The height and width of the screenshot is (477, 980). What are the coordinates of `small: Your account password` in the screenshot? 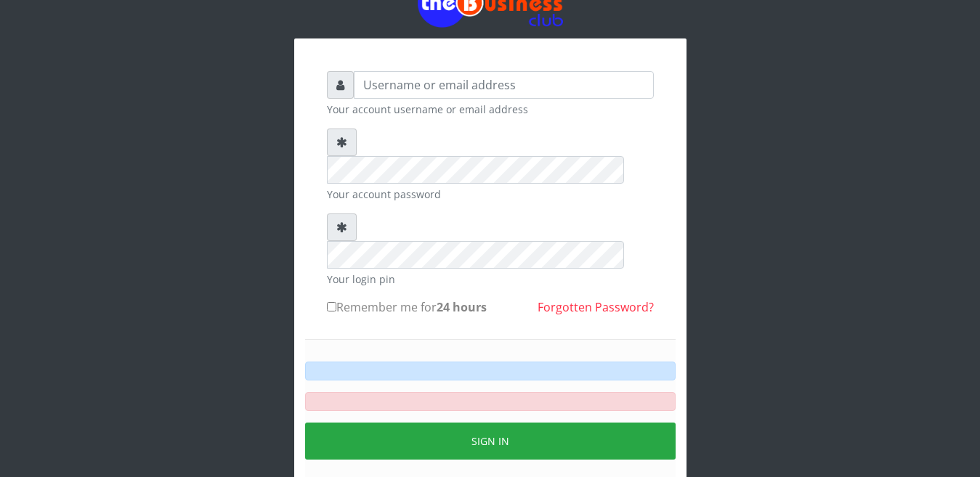 It's located at (490, 194).